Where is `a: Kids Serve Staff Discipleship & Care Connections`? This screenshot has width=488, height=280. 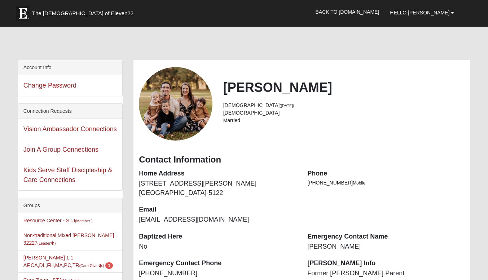
a: Kids Serve Staff Discipleship & Care Connections is located at coordinates (68, 175).